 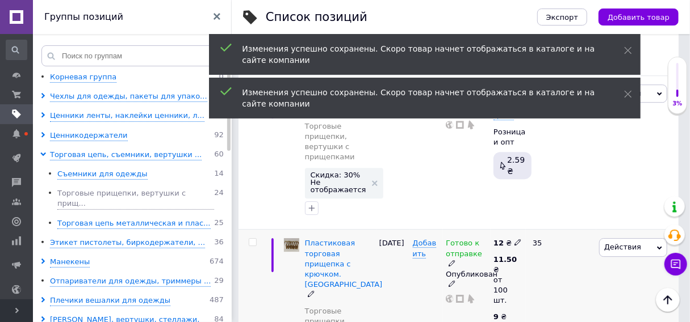 I want to click on div: Торговые прищепки, вертушки с прищ..., so click(x=136, y=199).